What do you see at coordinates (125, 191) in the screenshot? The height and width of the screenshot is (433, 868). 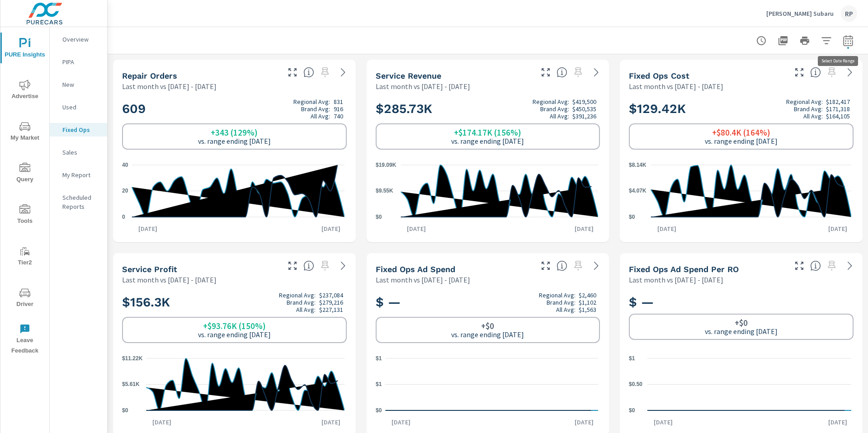 I see `text: 20` at bounding box center [125, 191].